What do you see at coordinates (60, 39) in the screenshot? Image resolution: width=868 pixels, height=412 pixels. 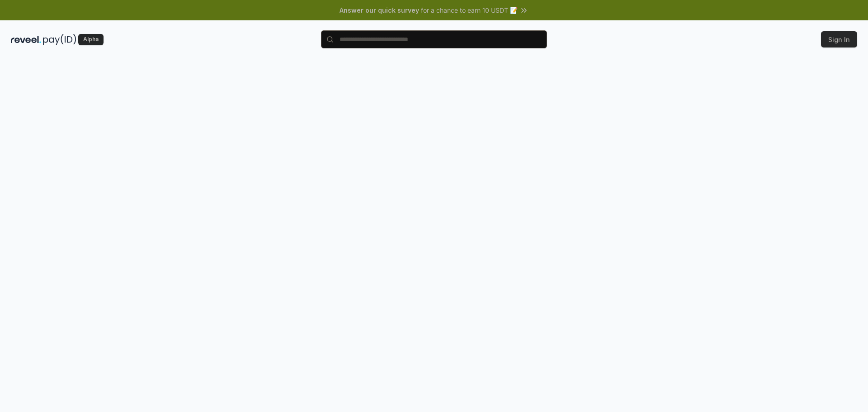 I see `img: pay_id` at bounding box center [60, 39].